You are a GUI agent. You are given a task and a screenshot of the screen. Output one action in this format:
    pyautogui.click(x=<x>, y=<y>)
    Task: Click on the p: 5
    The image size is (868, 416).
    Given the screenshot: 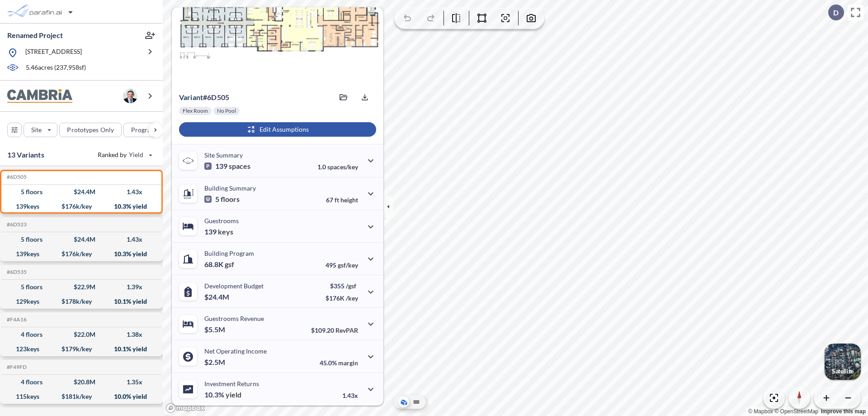 What is the action you would take?
    pyautogui.click(x=222, y=200)
    